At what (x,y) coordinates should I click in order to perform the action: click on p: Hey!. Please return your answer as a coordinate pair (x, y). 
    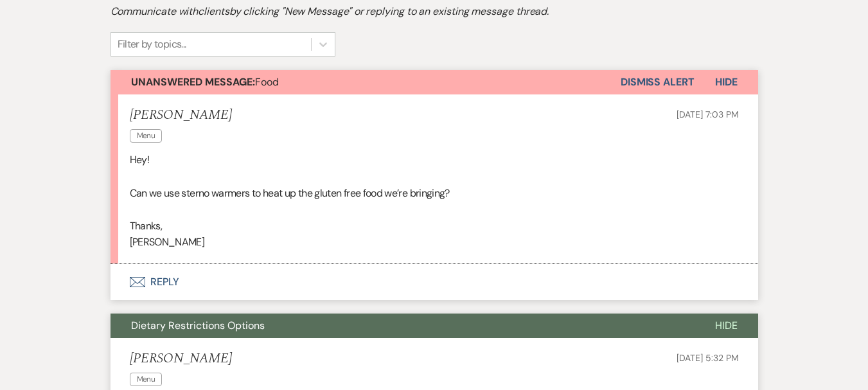
    Looking at the image, I should click on (434, 160).